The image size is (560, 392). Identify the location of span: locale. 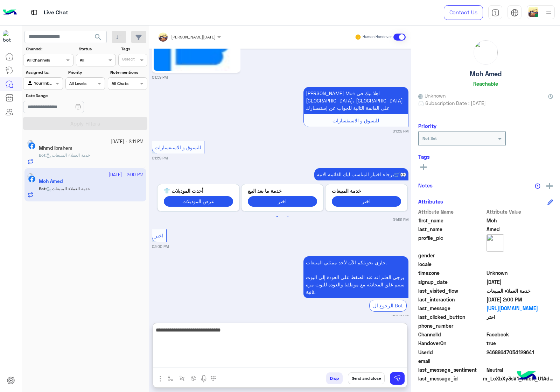
(451, 264).